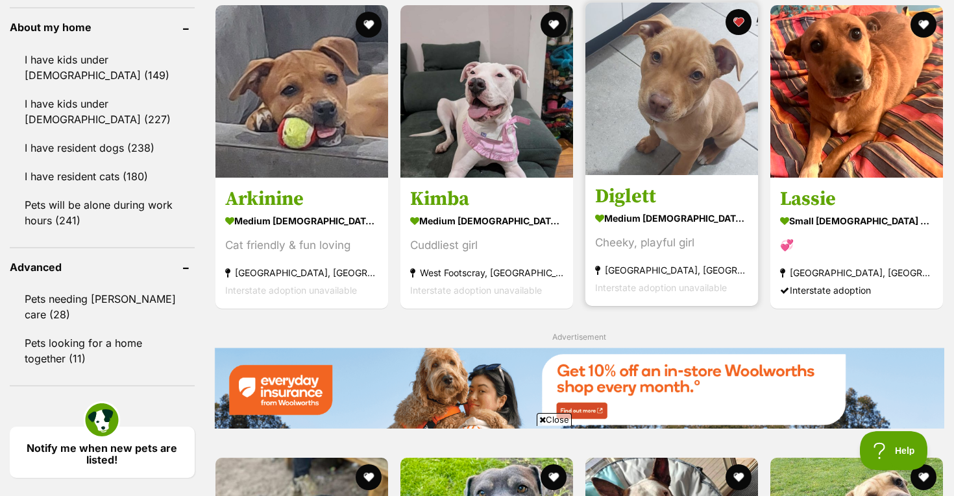  Describe the element at coordinates (579, 337) in the screenshot. I see `span: Advertisement` at that location.